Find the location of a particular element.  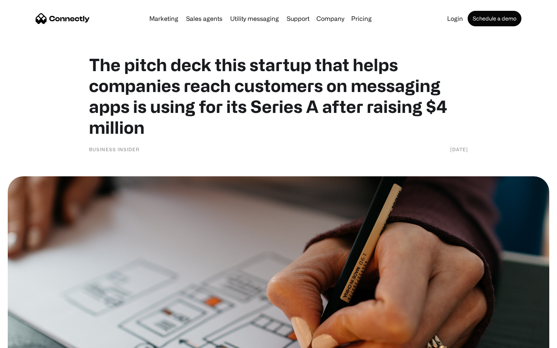

div: Business Insider is located at coordinates (114, 149).